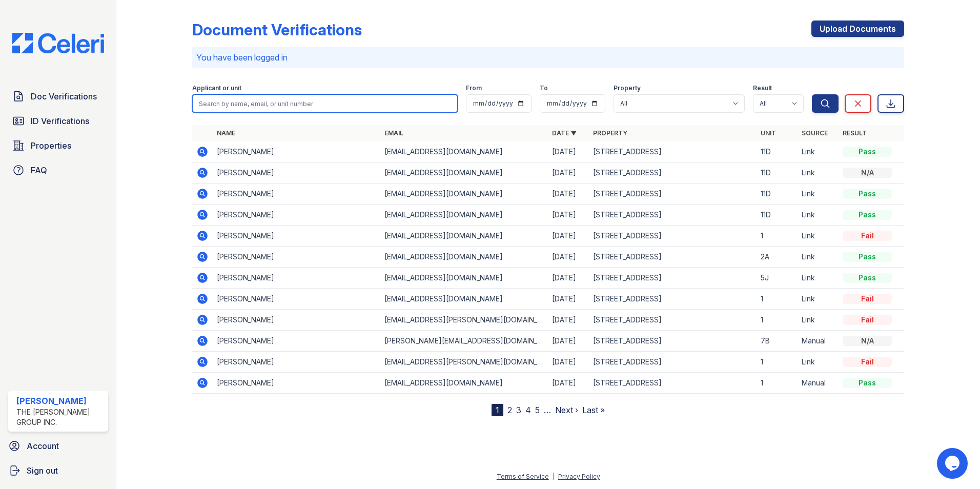  Describe the element at coordinates (58, 146) in the screenshot. I see `a: Properties` at that location.